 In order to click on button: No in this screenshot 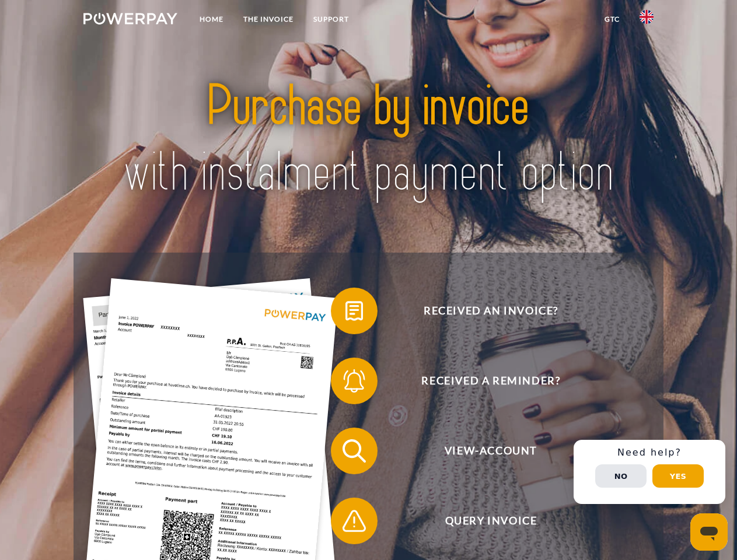, I will do `click(621, 476)`.